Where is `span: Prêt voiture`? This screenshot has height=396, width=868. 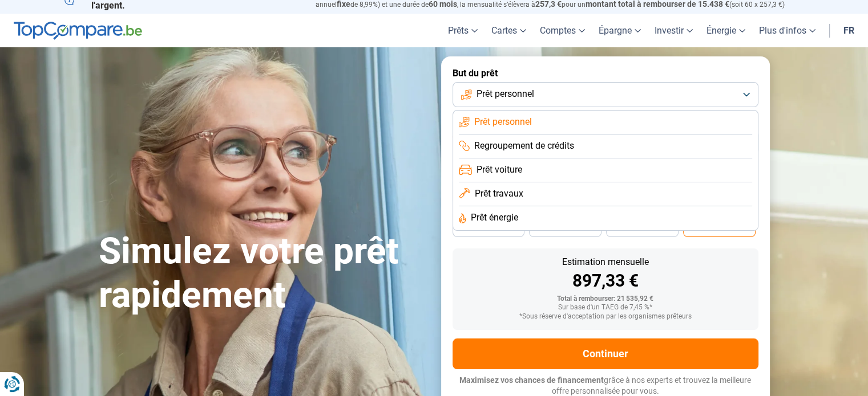
span: Prêt voiture is located at coordinates (499, 169).